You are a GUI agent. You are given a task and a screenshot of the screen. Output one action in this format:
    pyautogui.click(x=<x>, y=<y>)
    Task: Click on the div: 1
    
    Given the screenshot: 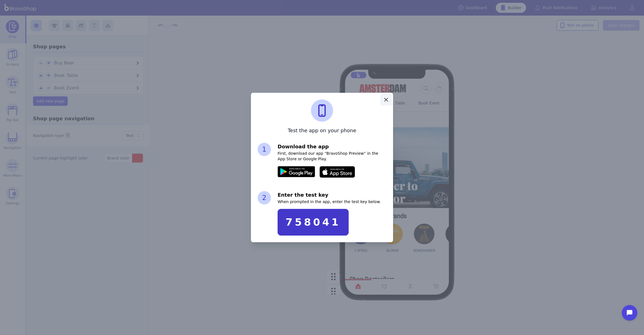 What is the action you would take?
    pyautogui.click(x=264, y=150)
    